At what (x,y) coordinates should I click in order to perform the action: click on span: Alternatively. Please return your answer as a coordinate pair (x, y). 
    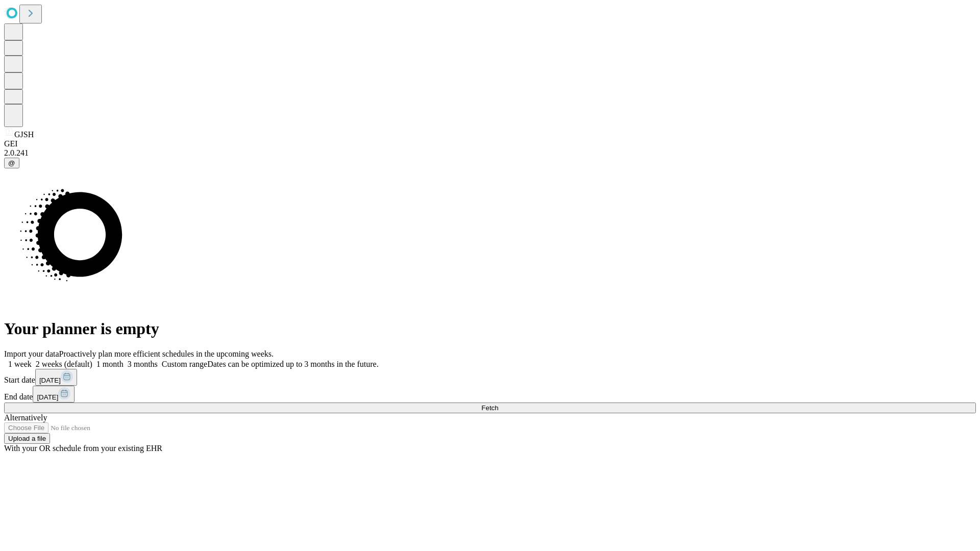
    Looking at the image, I should click on (25, 418).